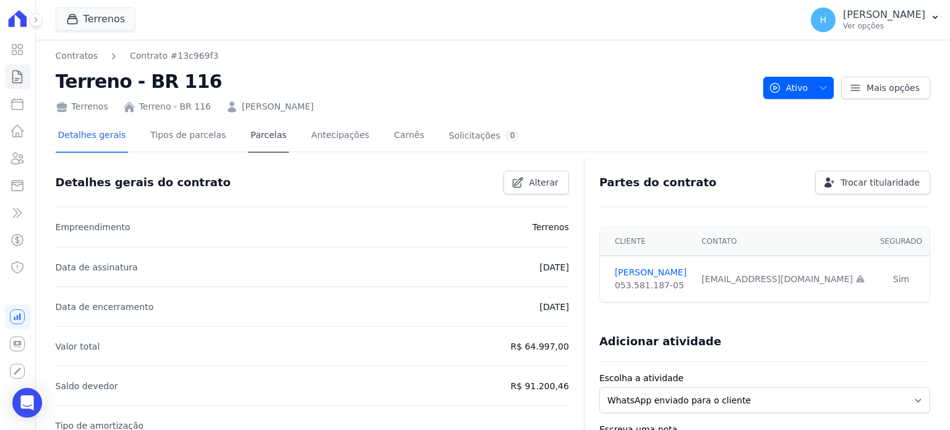 The image size is (950, 430). I want to click on p: Valor total, so click(78, 346).